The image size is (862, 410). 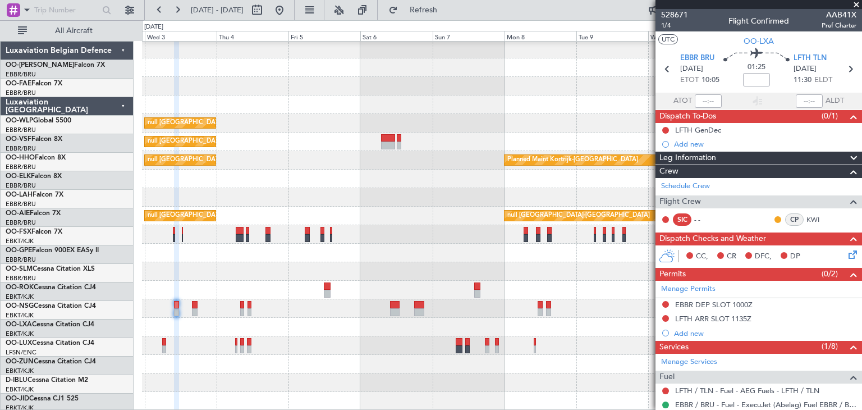 What do you see at coordinates (674, 25) in the screenshot?
I see `span: 1/4` at bounding box center [674, 25].